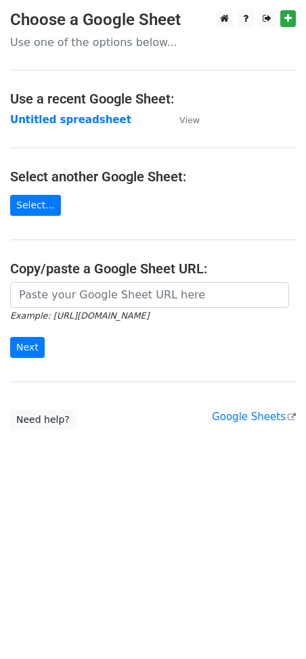 This screenshot has height=659, width=306. Describe the element at coordinates (190, 120) in the screenshot. I see `small: View` at that location.